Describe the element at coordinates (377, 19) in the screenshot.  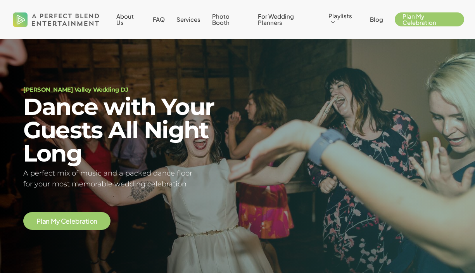
I see `a: Blog` at that location.